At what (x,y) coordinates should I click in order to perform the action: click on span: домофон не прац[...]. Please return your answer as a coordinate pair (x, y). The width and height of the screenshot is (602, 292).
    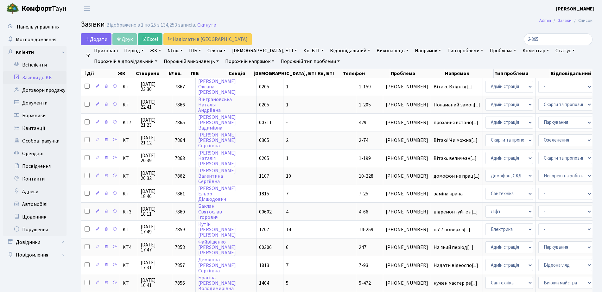
    Looking at the image, I should click on (456, 176).